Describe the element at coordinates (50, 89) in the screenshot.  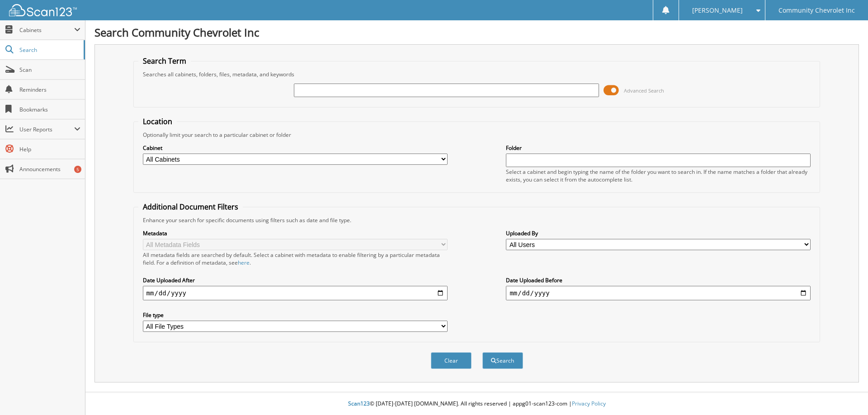
I see `span: Reminders` at that location.